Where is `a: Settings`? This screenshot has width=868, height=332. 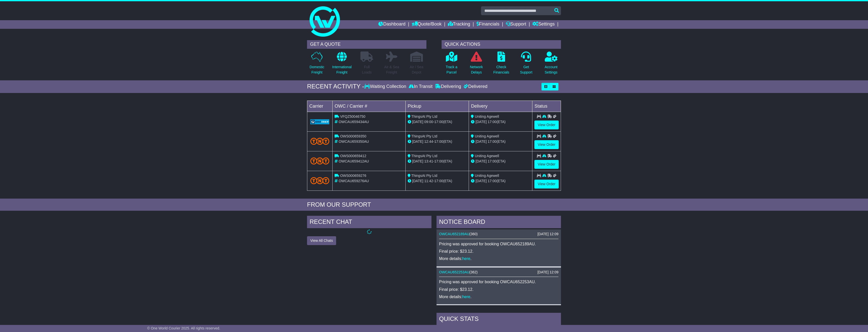
a: Settings is located at coordinates (544, 25).